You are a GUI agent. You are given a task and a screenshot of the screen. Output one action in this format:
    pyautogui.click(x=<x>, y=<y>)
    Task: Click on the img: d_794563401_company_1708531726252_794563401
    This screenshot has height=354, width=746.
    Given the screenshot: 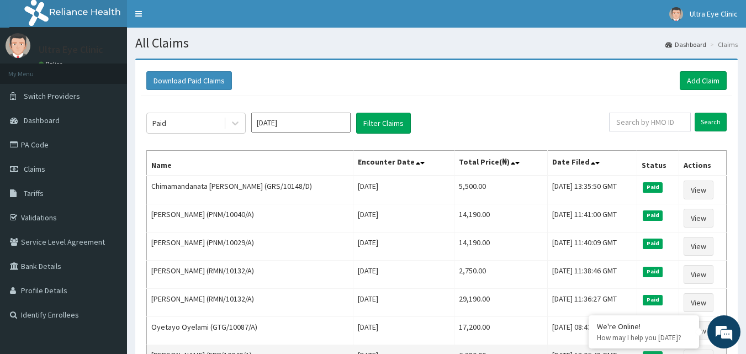 What is the action you would take?
    pyautogui.click(x=33, y=69)
    